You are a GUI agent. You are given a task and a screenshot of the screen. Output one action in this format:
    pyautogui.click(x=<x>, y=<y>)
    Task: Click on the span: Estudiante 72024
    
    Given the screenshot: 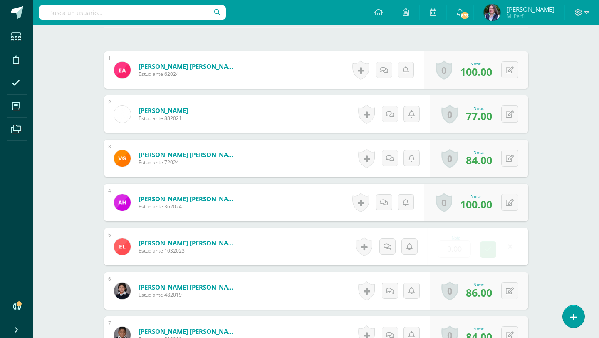 What is the action you would take?
    pyautogui.click(x=189, y=162)
    